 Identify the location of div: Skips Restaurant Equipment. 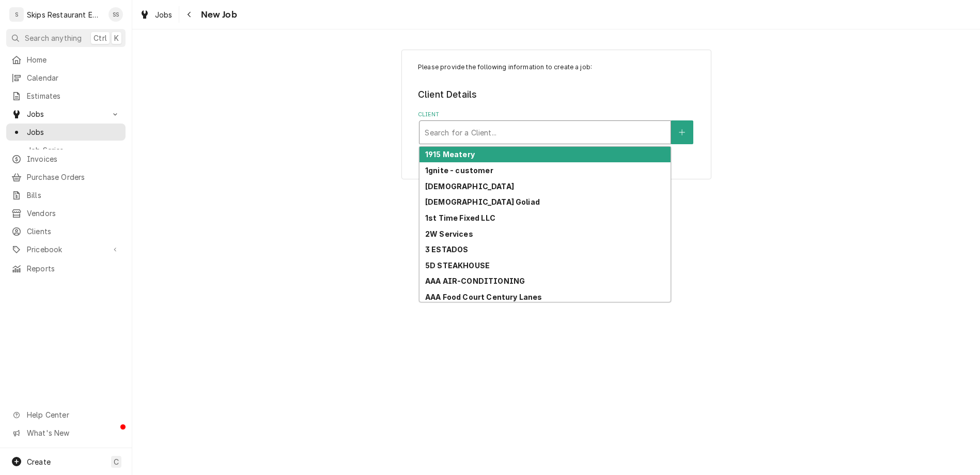
(64, 15).